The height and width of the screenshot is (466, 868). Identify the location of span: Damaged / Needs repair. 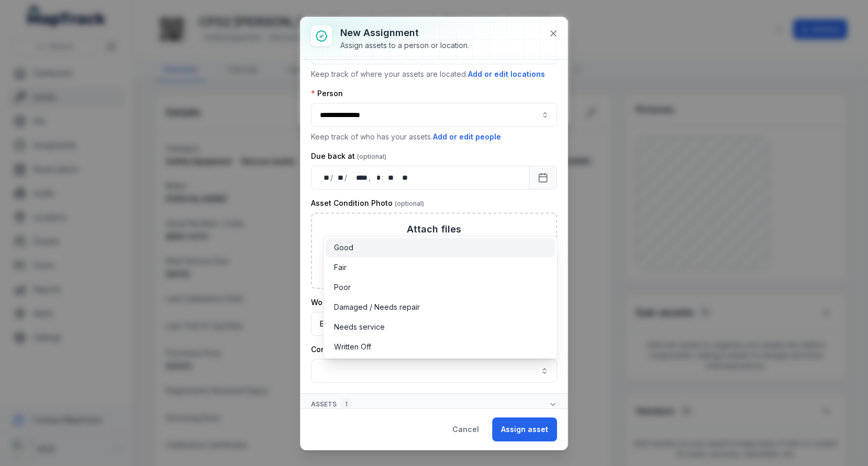
(377, 308).